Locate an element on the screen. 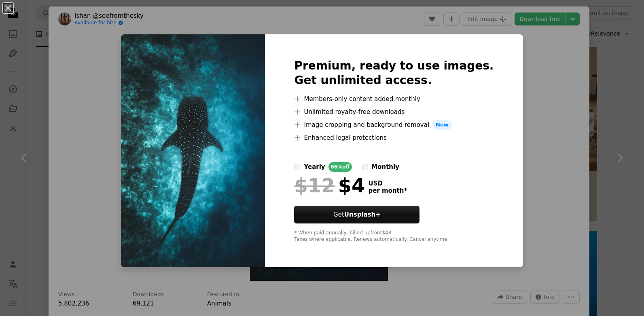  span: New is located at coordinates (443, 125).